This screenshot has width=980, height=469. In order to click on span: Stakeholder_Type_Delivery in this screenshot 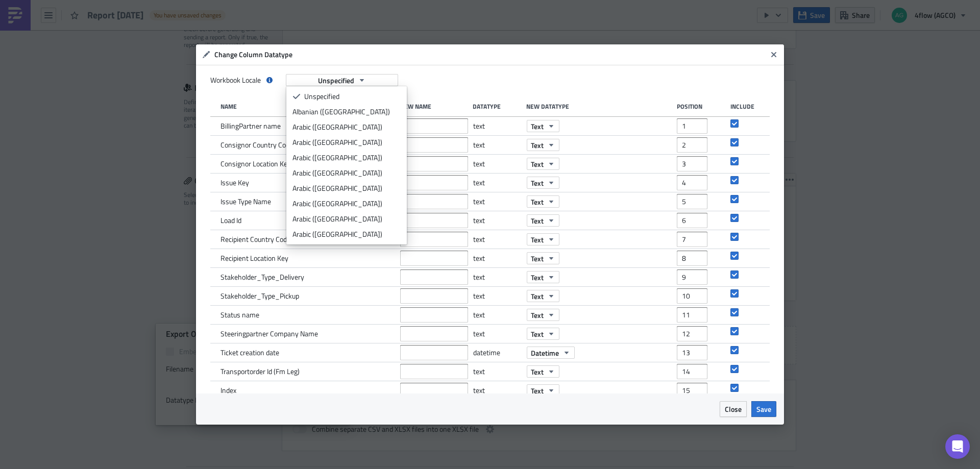, I will do `click(262, 277)`.